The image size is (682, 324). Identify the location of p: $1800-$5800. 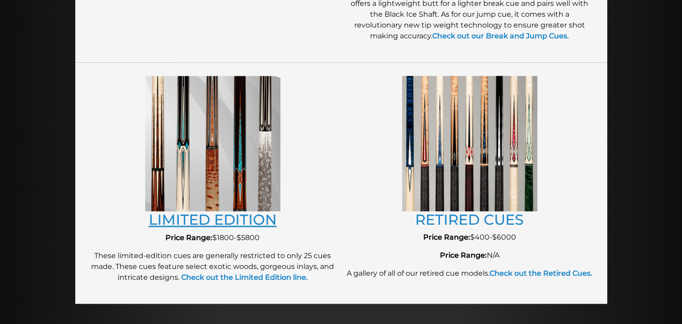
(213, 237).